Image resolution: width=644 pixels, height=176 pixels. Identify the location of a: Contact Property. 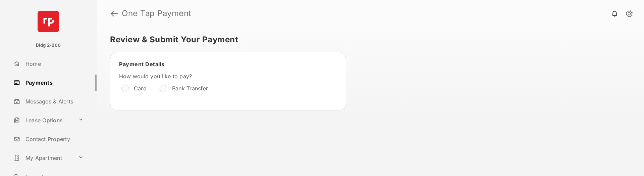
(54, 139).